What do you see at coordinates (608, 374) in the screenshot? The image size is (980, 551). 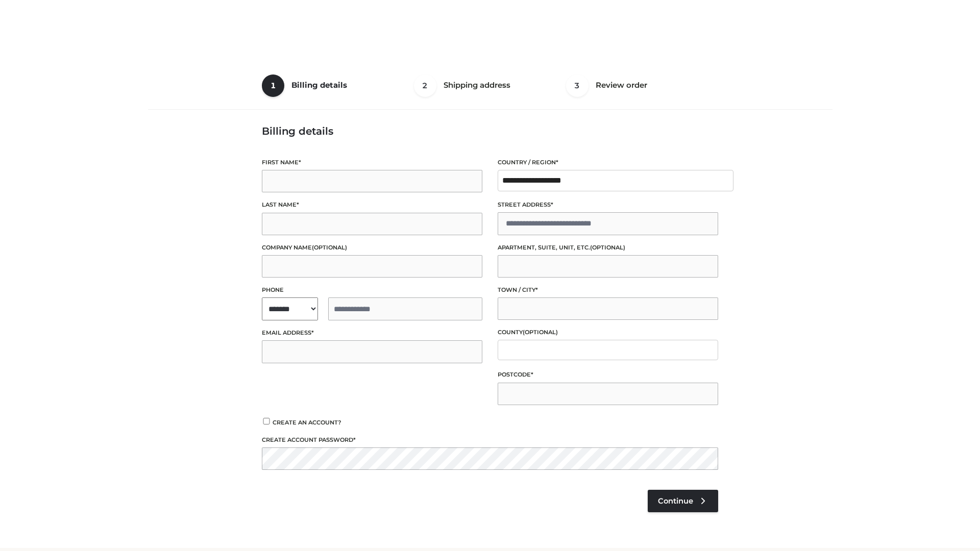 I see `label: Postcode` at bounding box center [608, 374].